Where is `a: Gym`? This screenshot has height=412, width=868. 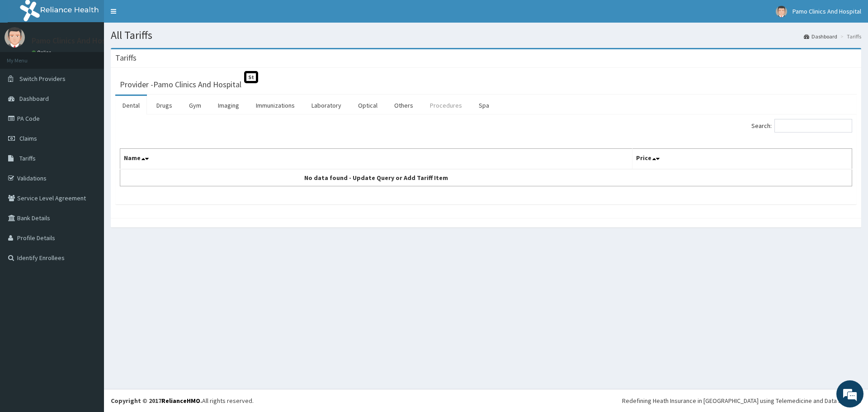
a: Gym is located at coordinates (195, 105).